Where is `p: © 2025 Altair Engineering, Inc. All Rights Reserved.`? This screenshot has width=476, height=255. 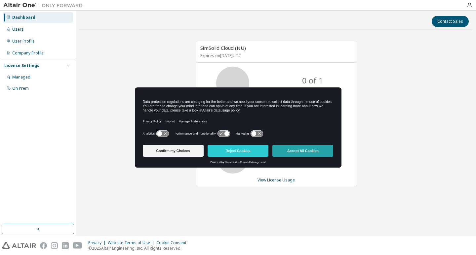
p: © 2025 Altair Engineering, Inc. All Rights Reserved. is located at coordinates (139, 249).